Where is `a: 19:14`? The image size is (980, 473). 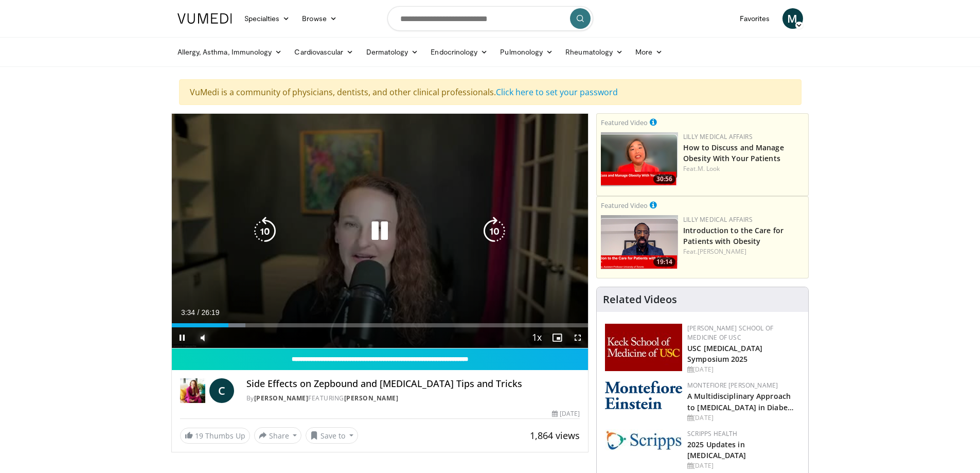
a: 19:14 is located at coordinates (640, 241).